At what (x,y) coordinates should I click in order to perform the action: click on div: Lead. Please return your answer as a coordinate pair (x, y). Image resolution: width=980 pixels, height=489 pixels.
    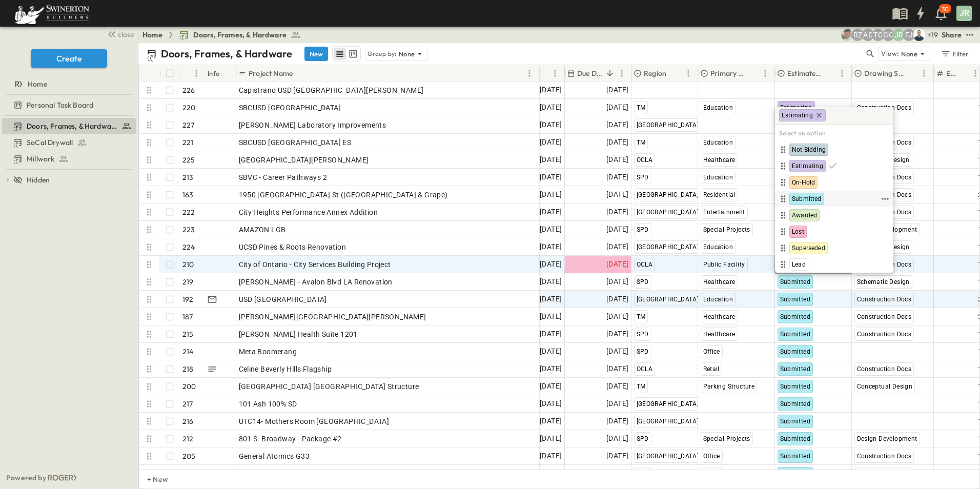
    Looking at the image, I should click on (834, 265).